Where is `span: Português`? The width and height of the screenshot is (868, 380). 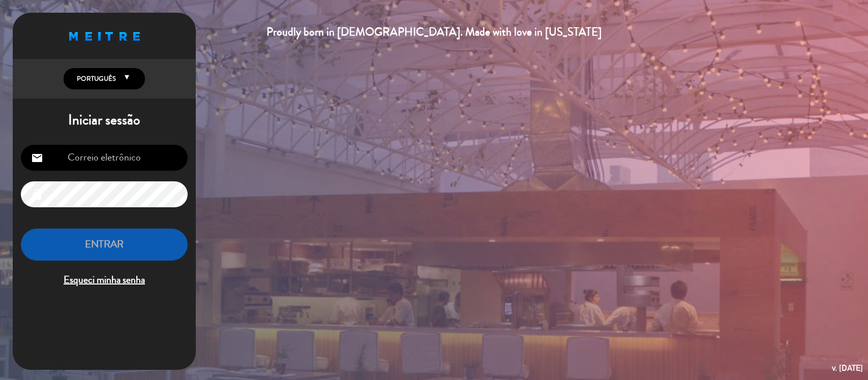 span: Português is located at coordinates (95, 79).